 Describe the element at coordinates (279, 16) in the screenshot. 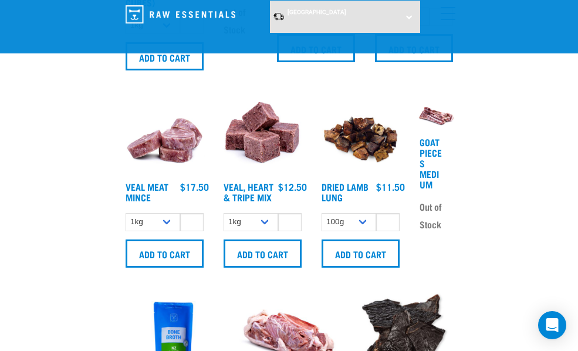

I see `img: van-moving.png` at that location.